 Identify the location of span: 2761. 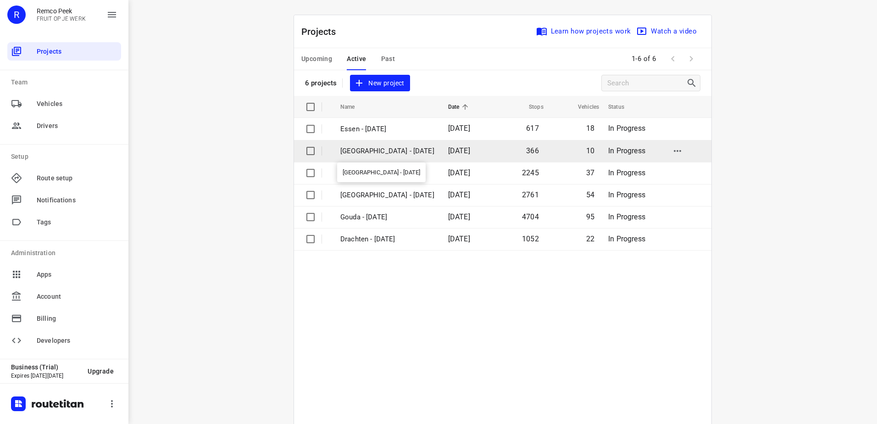
(530, 195).